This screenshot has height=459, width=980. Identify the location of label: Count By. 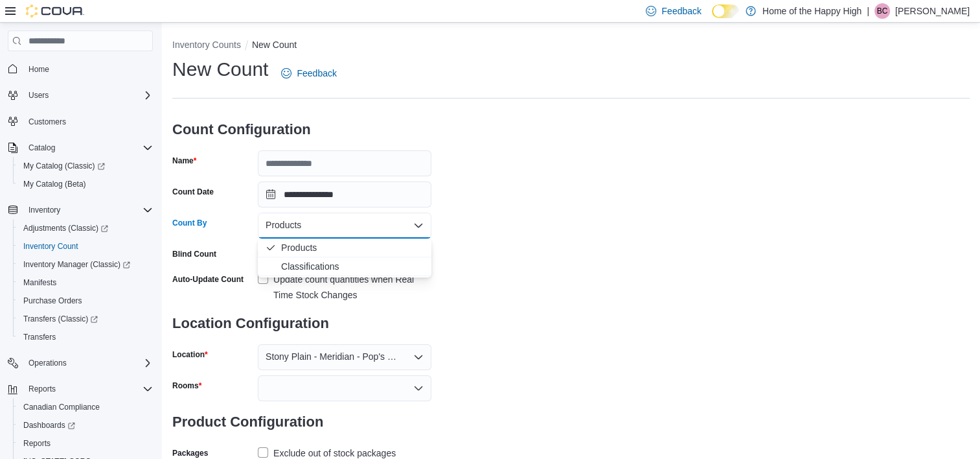
(189, 223).